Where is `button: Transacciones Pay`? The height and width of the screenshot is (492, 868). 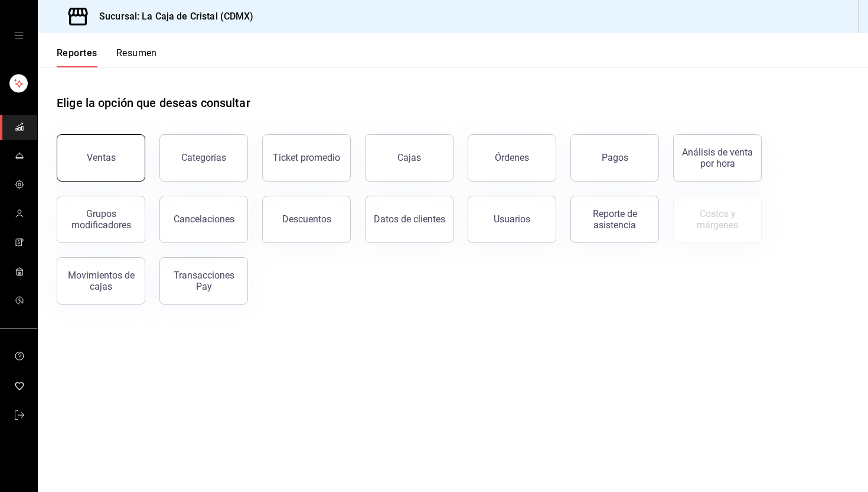
button: Transacciones Pay is located at coordinates (204, 281).